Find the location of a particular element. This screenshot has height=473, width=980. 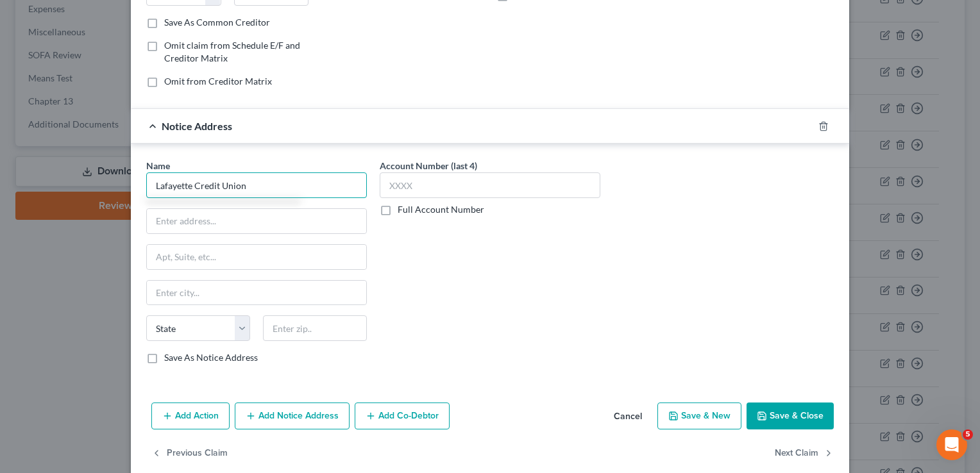

button: Save & Close is located at coordinates (790, 416).